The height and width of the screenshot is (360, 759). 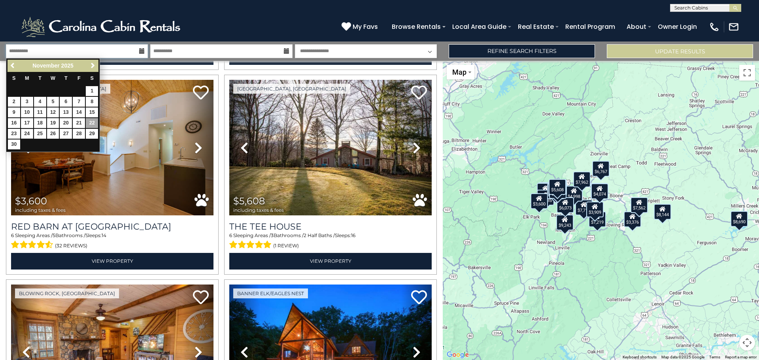 What do you see at coordinates (330, 226) in the screenshot?
I see `a: The Tee House` at bounding box center [330, 226].